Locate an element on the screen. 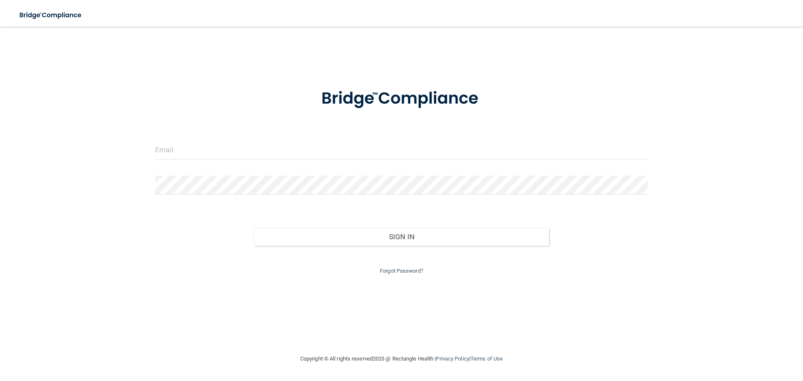 This screenshot has width=803, height=381. div: Copyright © All rights reserved 2025 @ Rectangle Health | | is located at coordinates (402, 359).